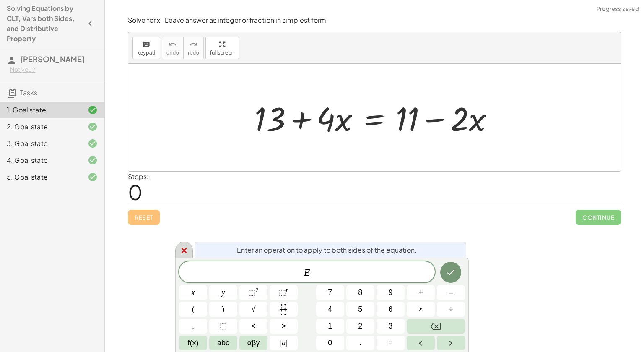 Image resolution: width=644 pixels, height=352 pixels. What do you see at coordinates (360, 326) in the screenshot?
I see `button: 2` at bounding box center [360, 326].